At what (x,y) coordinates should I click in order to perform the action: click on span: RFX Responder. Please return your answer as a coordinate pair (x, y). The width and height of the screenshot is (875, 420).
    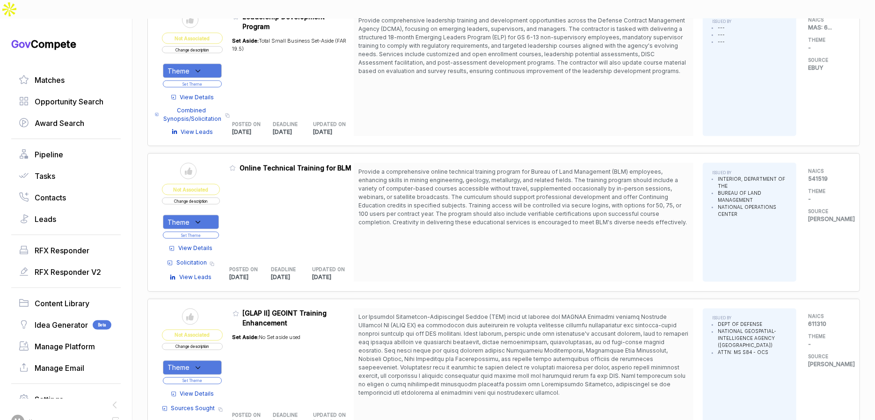
    Looking at the image, I should click on (62, 250).